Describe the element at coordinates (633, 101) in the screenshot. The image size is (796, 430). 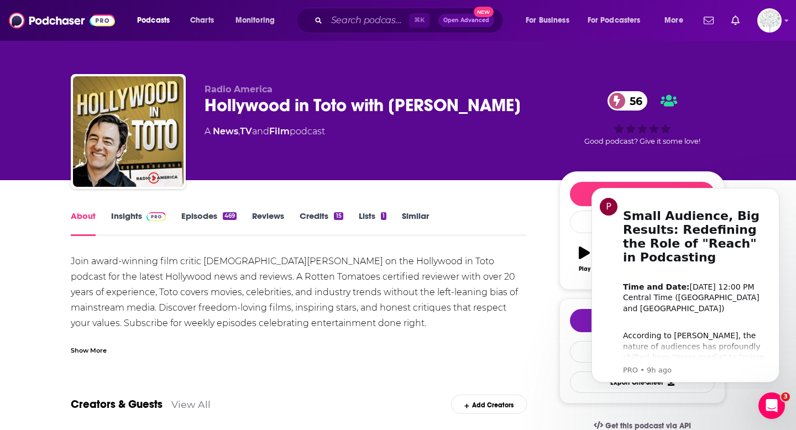
I see `span: 56` at that location.